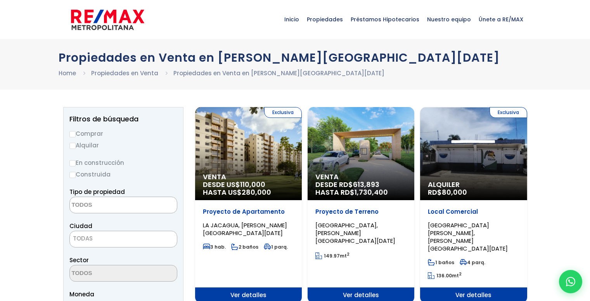 The width and height of the screenshot is (590, 301). I want to click on p: Proyecto de Terreno, so click(361, 212).